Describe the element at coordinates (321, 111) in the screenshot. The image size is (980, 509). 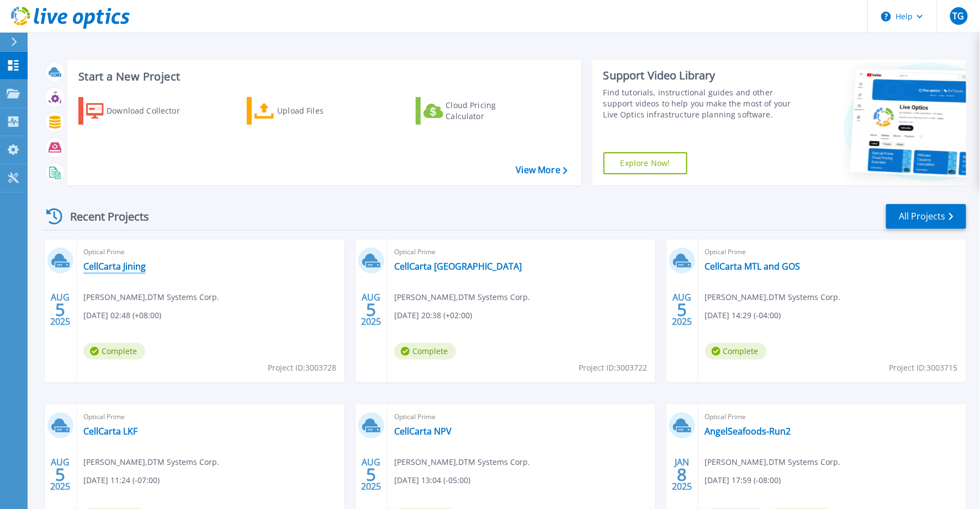
I see `div: Upload Files` at that location.